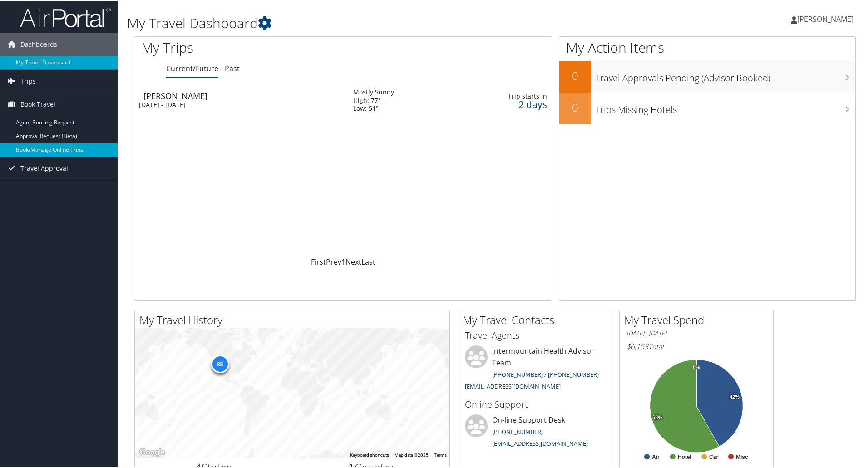  What do you see at coordinates (318, 261) in the screenshot?
I see `a: First` at bounding box center [318, 261].